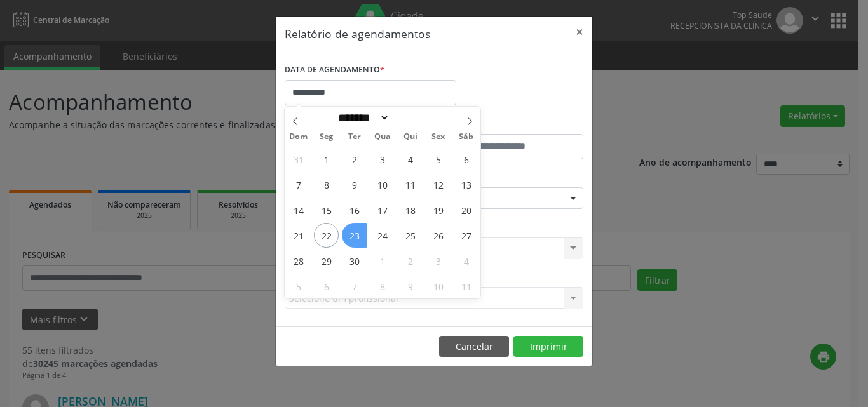  What do you see at coordinates (410, 260) in the screenshot?
I see `span: Outubro 2, 2025` at bounding box center [410, 260].